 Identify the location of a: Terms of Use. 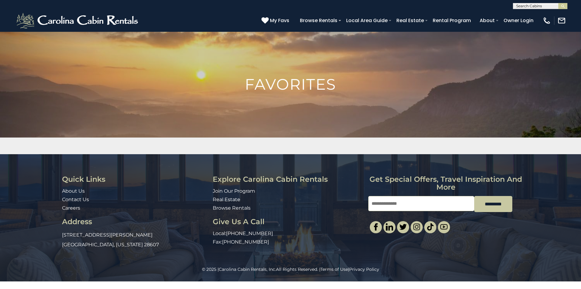
(334, 269).